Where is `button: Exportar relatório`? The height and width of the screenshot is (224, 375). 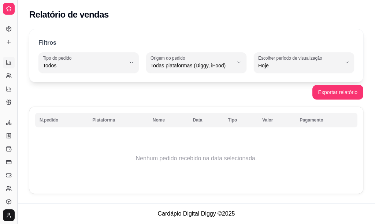
button: Exportar relatório is located at coordinates (338, 92).